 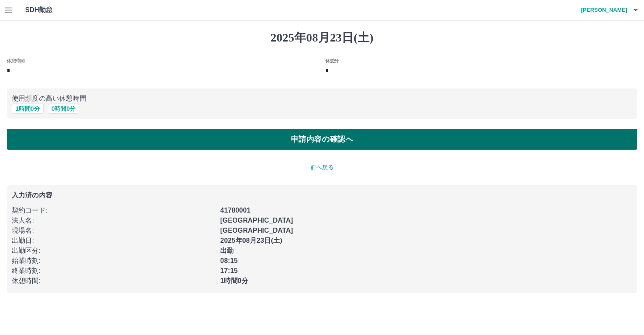 I want to click on p: 前へ戻る, so click(x=322, y=168).